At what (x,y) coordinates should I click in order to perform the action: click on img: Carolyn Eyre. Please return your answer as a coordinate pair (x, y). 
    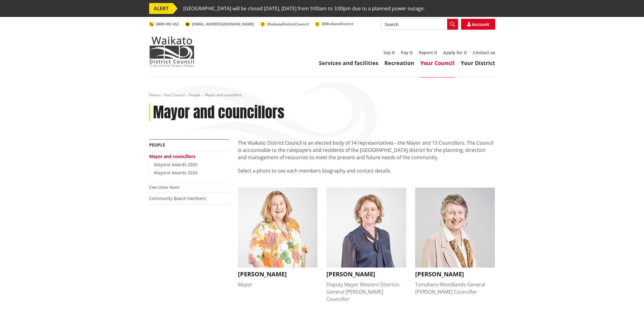
    Looking at the image, I should click on (366, 228).